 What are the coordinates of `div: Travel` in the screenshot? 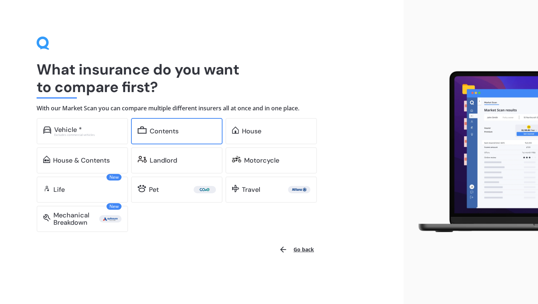 It's located at (251, 190).